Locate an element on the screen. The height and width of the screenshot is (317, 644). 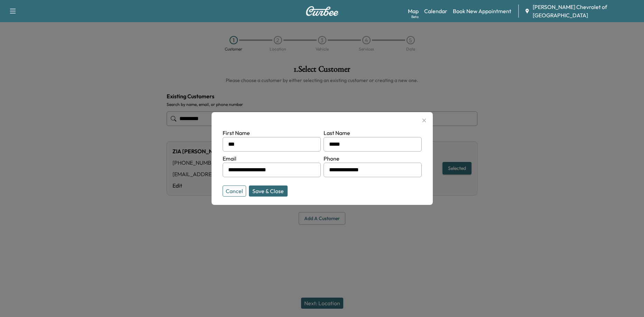
a: Book New Appointment is located at coordinates (482, 11).